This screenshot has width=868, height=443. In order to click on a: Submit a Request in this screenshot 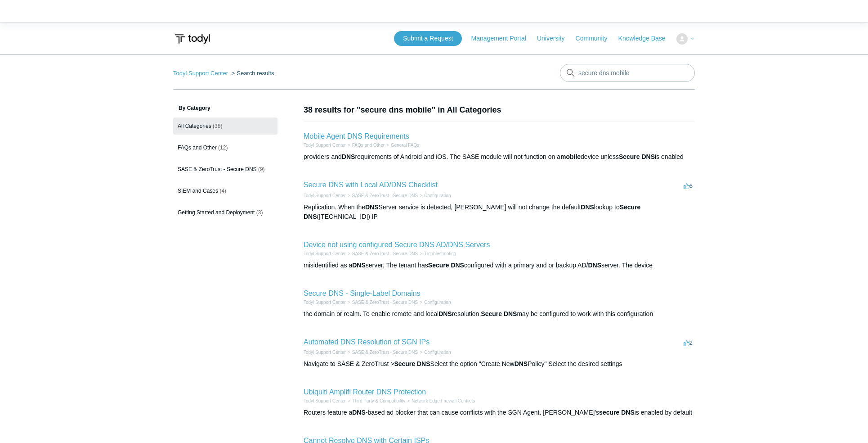, I will do `click(428, 38)`.